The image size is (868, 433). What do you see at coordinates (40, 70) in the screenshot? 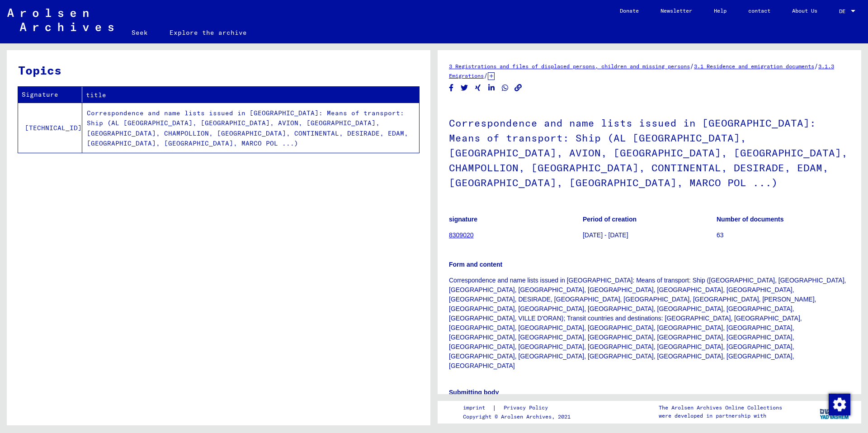
I see `font: Topics` at bounding box center [40, 70].